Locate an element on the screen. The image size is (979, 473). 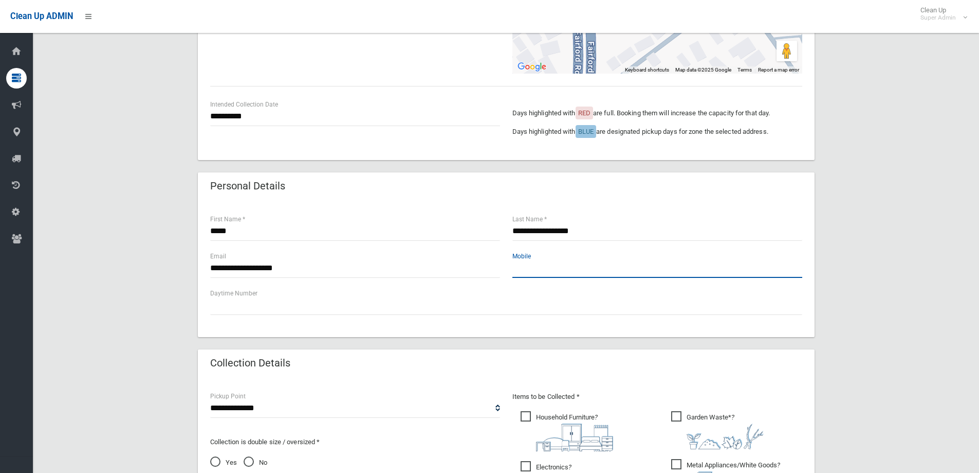
p: Days highlighted with are full. Booking them will increase the capacity for that day. is located at coordinates (658, 113).